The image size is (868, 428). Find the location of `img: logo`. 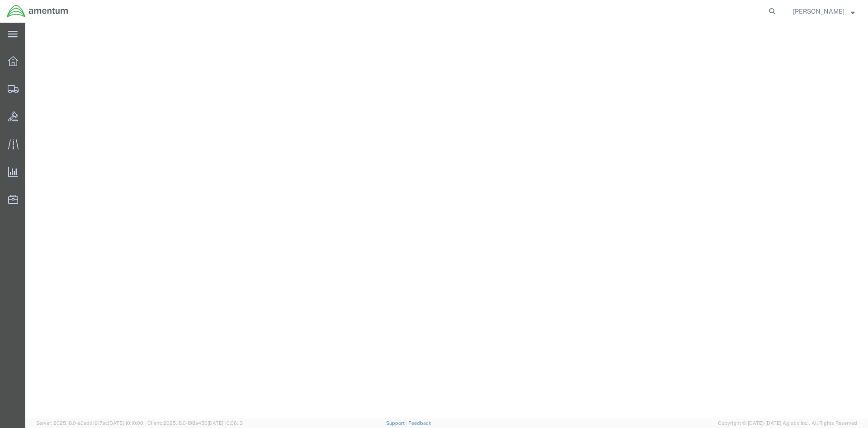

img: logo is located at coordinates (37, 11).